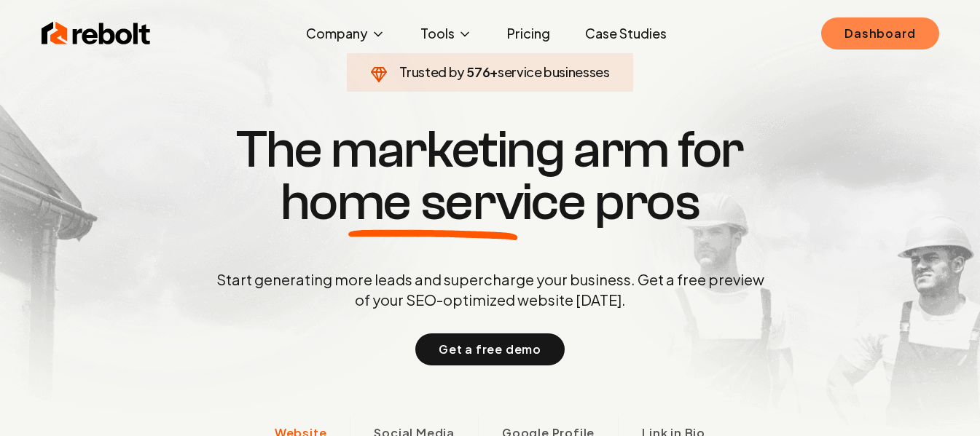  Describe the element at coordinates (446, 33) in the screenshot. I see `button: Tools` at that location.